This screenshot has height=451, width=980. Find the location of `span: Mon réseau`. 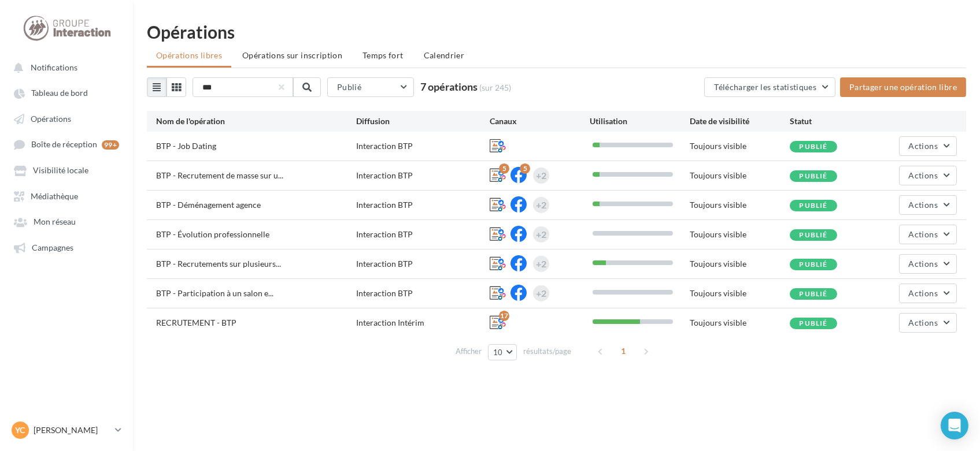

span: Mon réseau is located at coordinates (54, 222).